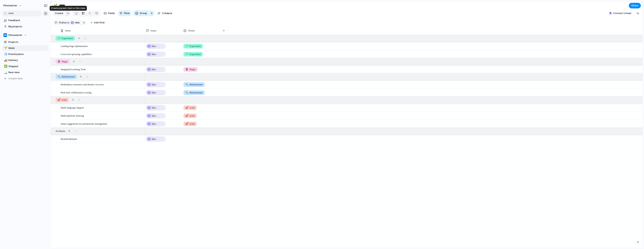 The height and width of the screenshot is (249, 644). What do you see at coordinates (76, 23) in the screenshot?
I see `button: Idea` at bounding box center [76, 23].